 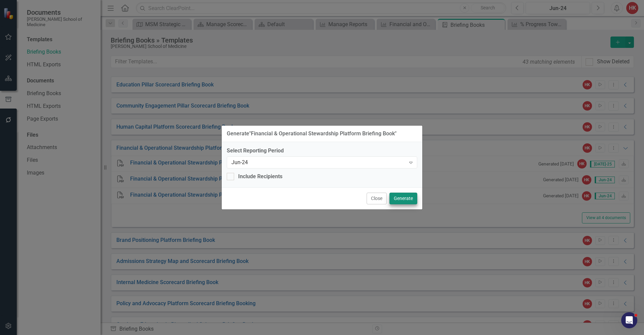 What do you see at coordinates (260, 177) in the screenshot?
I see `div: Include Recipients` at bounding box center [260, 177].